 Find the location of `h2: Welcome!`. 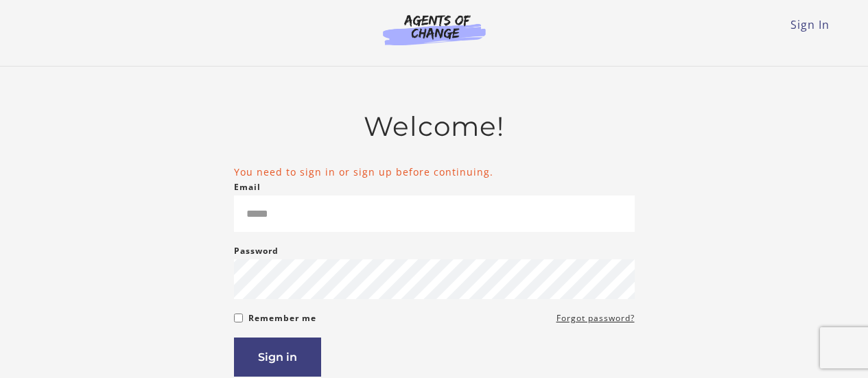

h2: Welcome! is located at coordinates (434, 126).